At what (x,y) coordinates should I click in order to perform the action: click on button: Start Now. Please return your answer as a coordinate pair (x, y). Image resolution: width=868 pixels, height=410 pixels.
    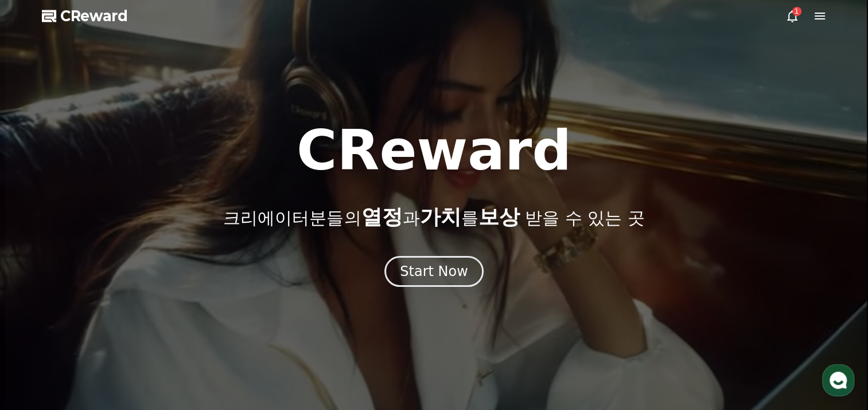
    Looking at the image, I should click on (434, 271).